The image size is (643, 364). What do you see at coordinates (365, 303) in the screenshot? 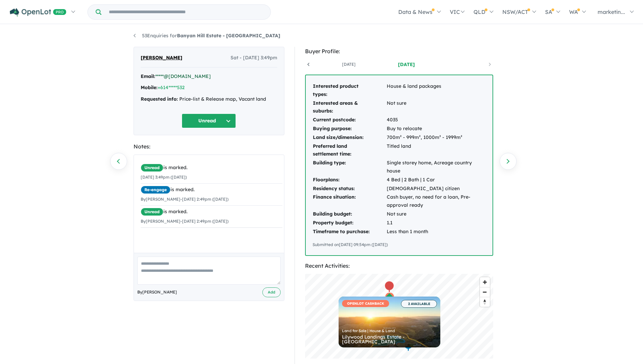
I see `span: OPENLOT CASHBACK` at bounding box center [365, 303].